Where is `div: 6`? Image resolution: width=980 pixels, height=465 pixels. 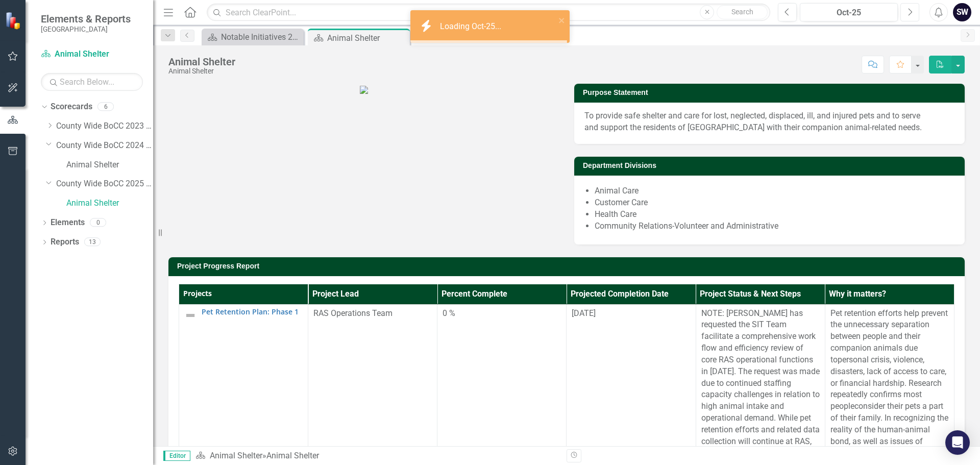
div: 6 is located at coordinates (106, 107).